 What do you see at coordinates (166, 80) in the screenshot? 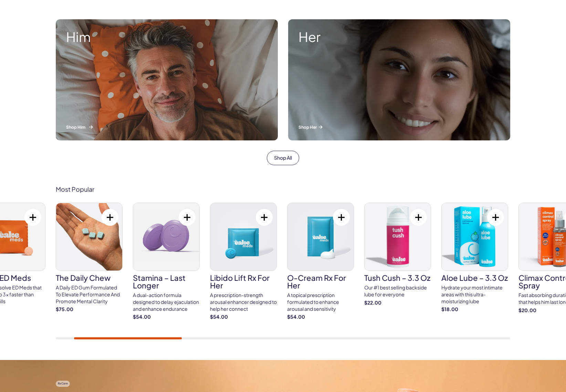
I see `a: A man smiling while lying in bed. Him Shop Him` at bounding box center [166, 80].